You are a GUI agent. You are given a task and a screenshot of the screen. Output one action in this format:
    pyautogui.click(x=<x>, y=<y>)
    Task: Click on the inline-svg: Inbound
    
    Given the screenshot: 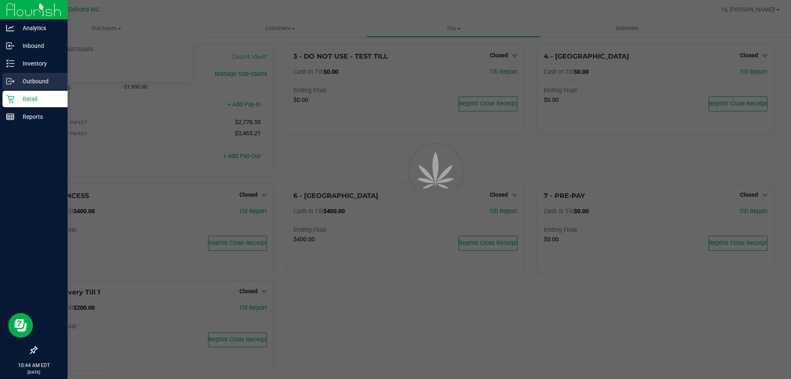 What is the action you would take?
    pyautogui.click(x=10, y=46)
    